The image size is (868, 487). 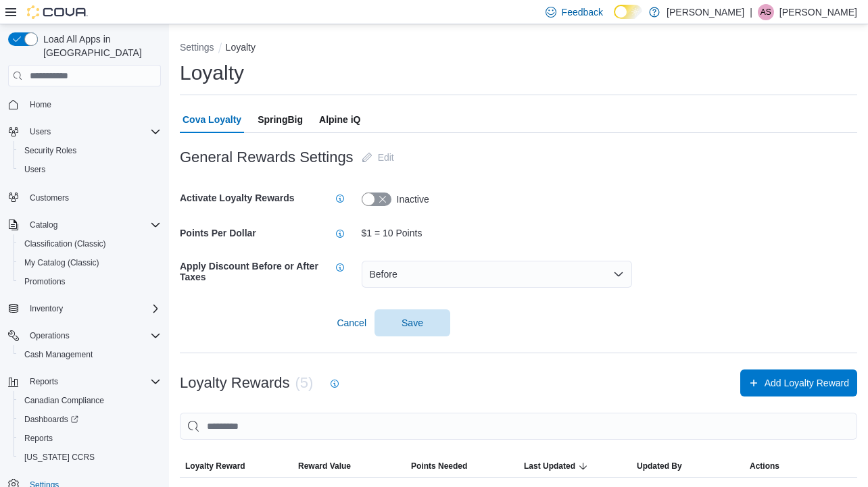 What do you see at coordinates (351, 323) in the screenshot?
I see `button: Cancel` at bounding box center [351, 323].